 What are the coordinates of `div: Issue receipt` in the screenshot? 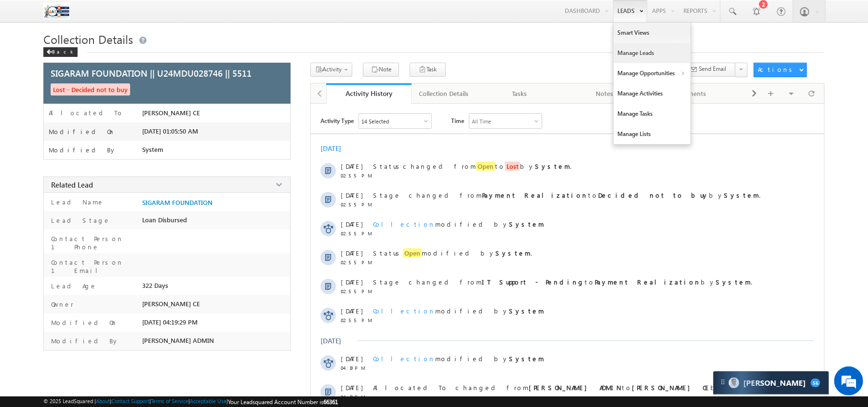 It's located at (775, 93).